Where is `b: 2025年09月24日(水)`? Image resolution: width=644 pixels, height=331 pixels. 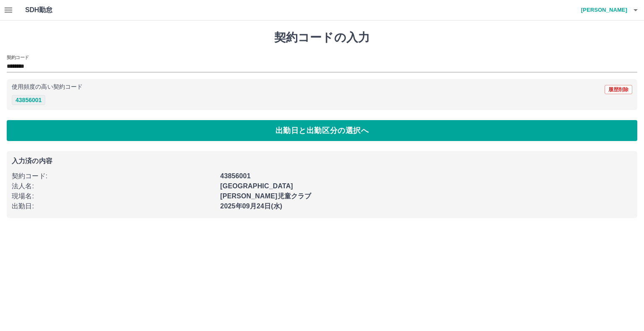
b: 2025年09月24日(水) is located at coordinates (251, 206).